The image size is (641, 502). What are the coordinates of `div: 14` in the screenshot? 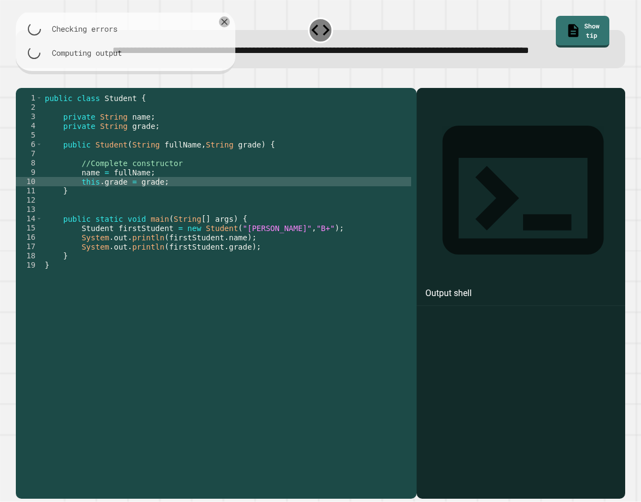 It's located at (29, 218).